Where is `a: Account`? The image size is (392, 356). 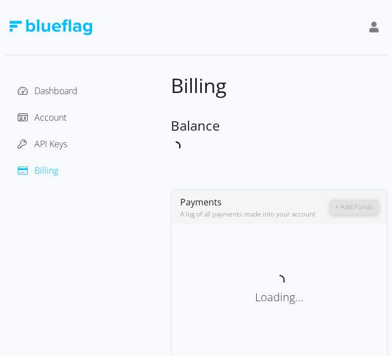
a: Account is located at coordinates (42, 117).